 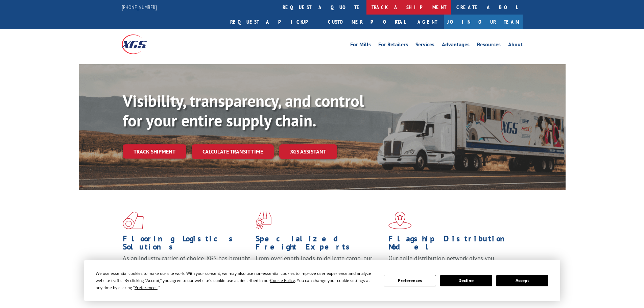 What do you see at coordinates (146, 287) in the screenshot?
I see `span: Preferences` at bounding box center [146, 287].